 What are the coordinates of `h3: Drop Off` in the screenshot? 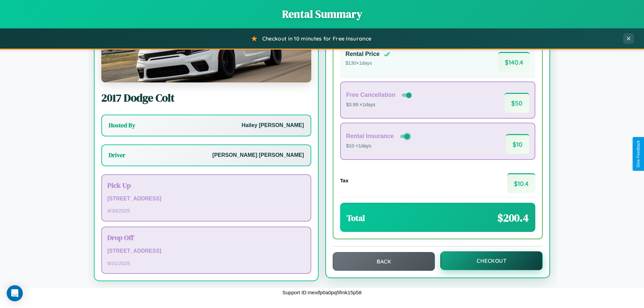 It's located at (206, 237).